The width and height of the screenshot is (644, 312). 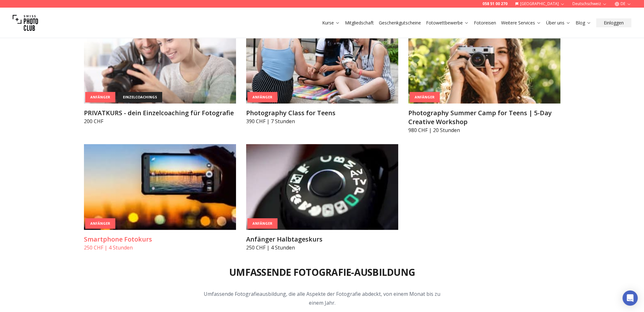 I want to click on h3: Anfänger Halbtageskurs, so click(x=322, y=239).